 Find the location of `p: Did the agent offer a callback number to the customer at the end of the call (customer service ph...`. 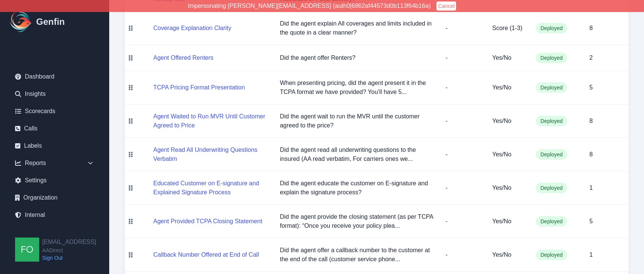

p: Did the agent offer a callback number to the customer at the end of the call (customer service ph... is located at coordinates (357, 255).